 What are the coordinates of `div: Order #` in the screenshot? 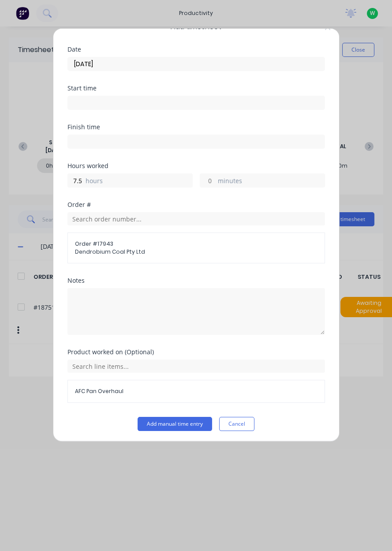 It's located at (196, 205).